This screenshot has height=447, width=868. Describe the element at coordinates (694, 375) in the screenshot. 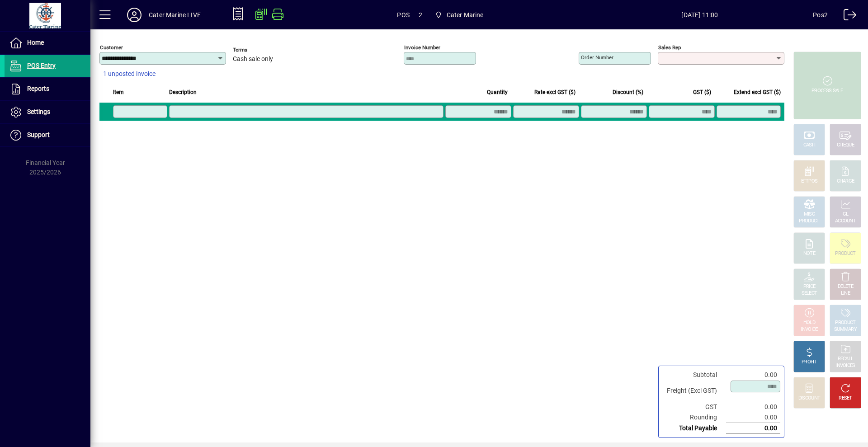

I see `td: Subtotal` at that location.